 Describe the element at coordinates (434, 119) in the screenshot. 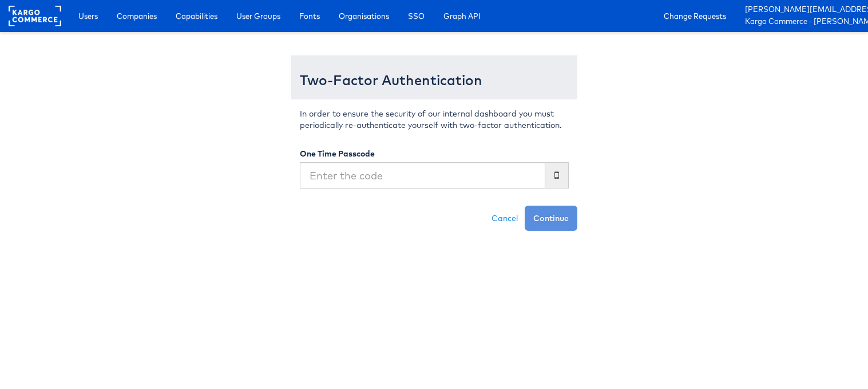

I see `p: In order to ensure the security of our internal dashboard you must periodically re-authenticate y...` at that location.